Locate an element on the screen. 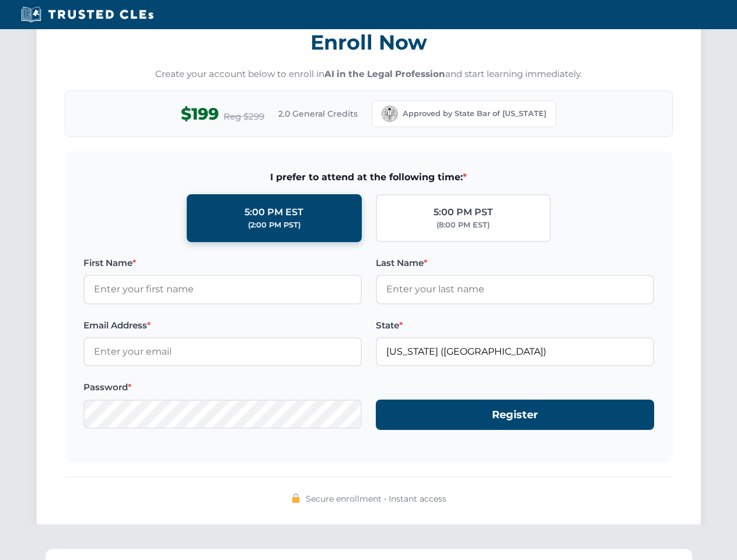  button: Register is located at coordinates (515, 415).